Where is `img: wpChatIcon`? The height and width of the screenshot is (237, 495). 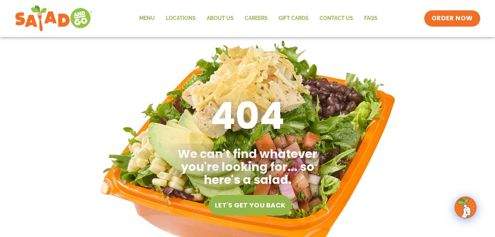
img: wpChatIcon is located at coordinates (465, 207).